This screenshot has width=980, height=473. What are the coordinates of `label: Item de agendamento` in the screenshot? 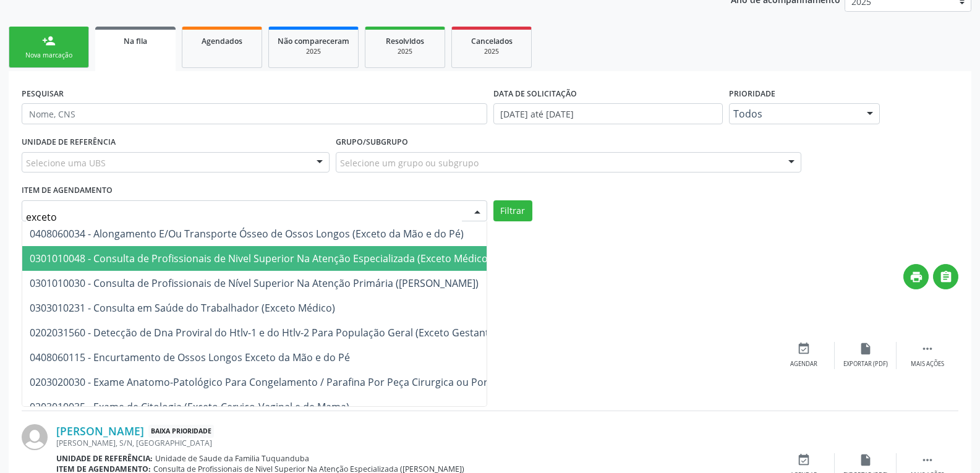 It's located at (67, 191).